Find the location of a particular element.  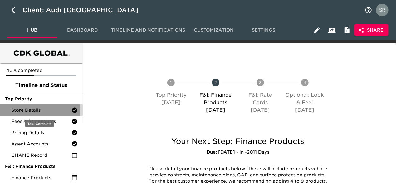

span: Store Details is located at coordinates (41, 110).